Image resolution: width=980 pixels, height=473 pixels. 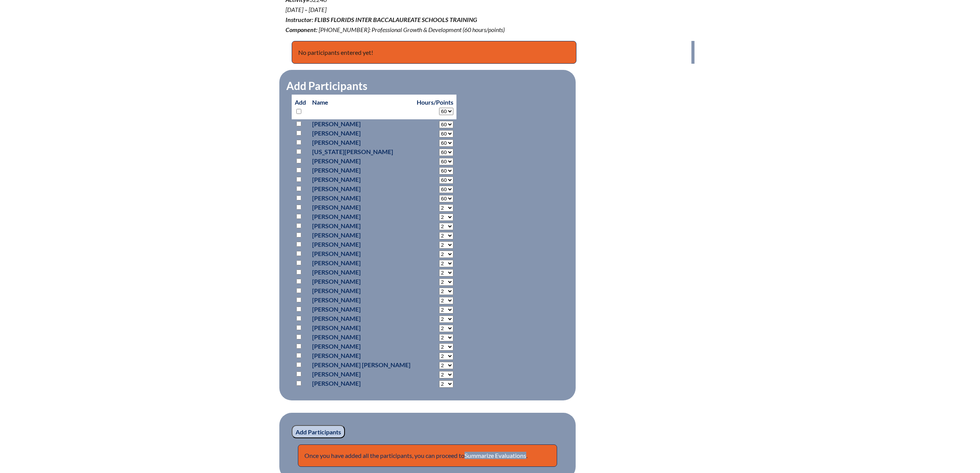 I want to click on span: (60 hours/points), so click(x=483, y=29).